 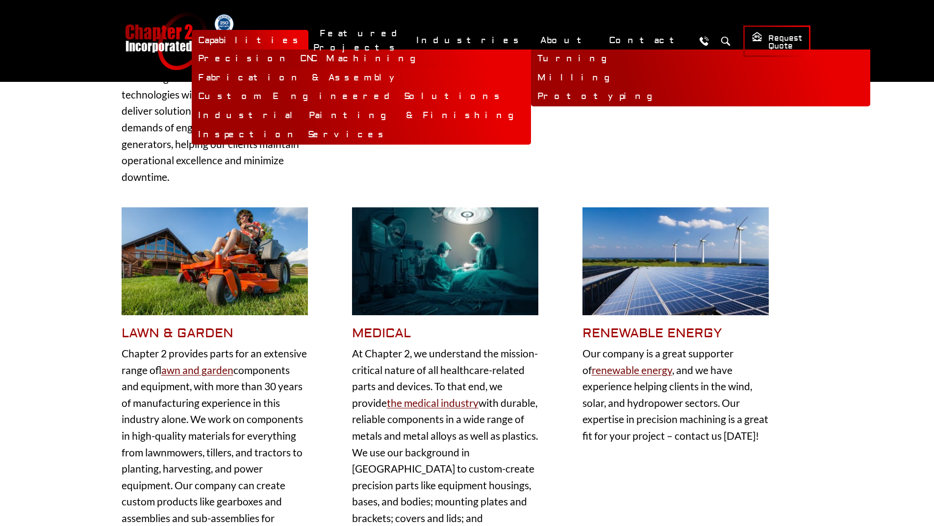 What do you see at coordinates (676, 395) in the screenshot?
I see `p: Our company is a great supporter of , and we have experience helping clients in the wind, solar, ...` at bounding box center [676, 395].